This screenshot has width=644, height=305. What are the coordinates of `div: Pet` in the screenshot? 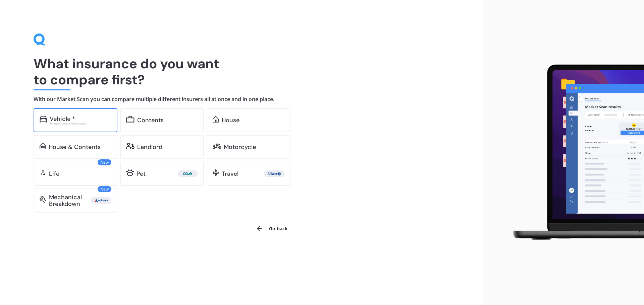 It's located at (141, 174).